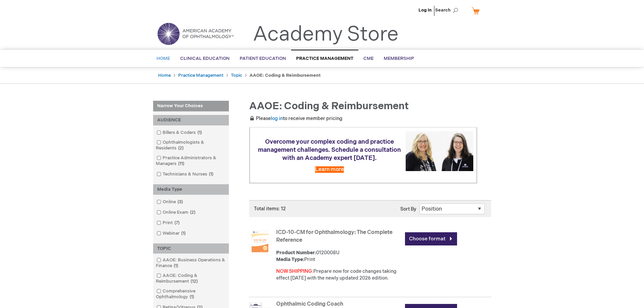  I want to click on a: Practice Administrators & Managers11, so click(191, 161).